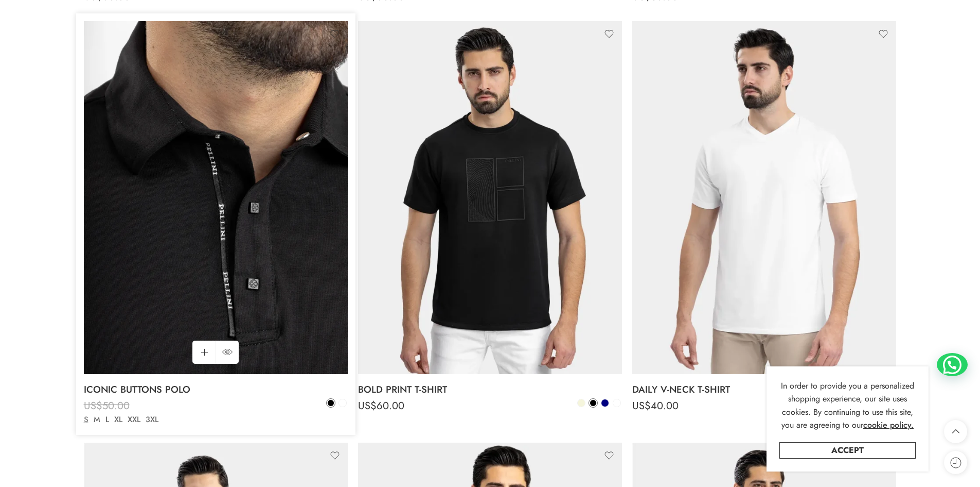 The height and width of the screenshot is (487, 980). I want to click on span: In order to provide you a personalized shopping experience, our site uses cookies. By continuing ..., so click(848, 405).